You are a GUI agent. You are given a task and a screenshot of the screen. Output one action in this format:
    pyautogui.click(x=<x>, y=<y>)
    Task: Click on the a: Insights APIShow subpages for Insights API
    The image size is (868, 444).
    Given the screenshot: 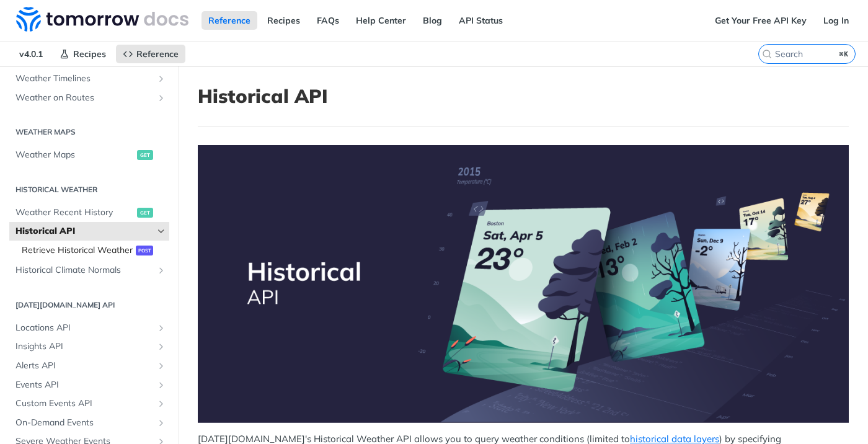 What is the action you would take?
    pyautogui.click(x=90, y=347)
    